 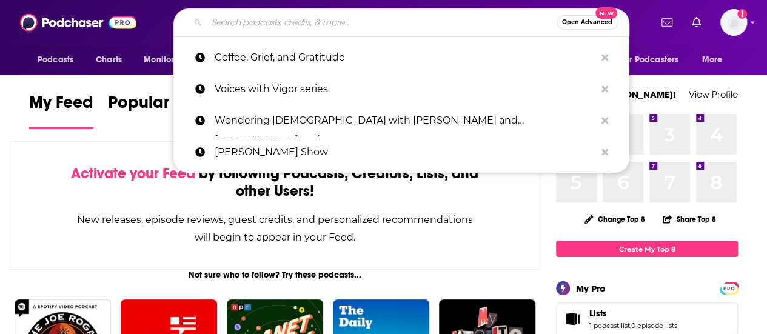 I want to click on span: Open Advanced, so click(x=587, y=22).